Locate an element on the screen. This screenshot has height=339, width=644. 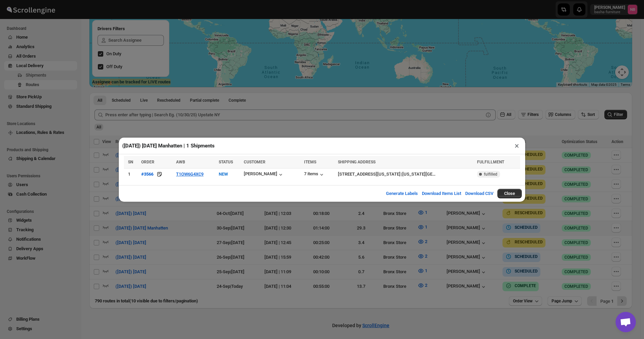
div: 7 items is located at coordinates (315, 175).